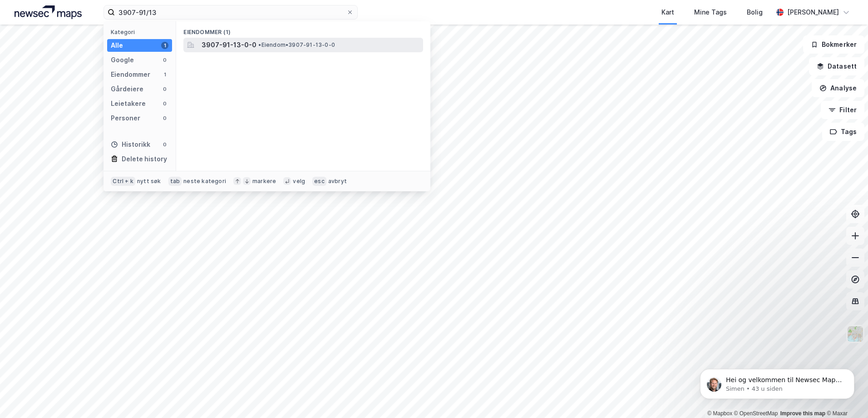 The image size is (868, 418). I want to click on div: Kategori, so click(141, 32).